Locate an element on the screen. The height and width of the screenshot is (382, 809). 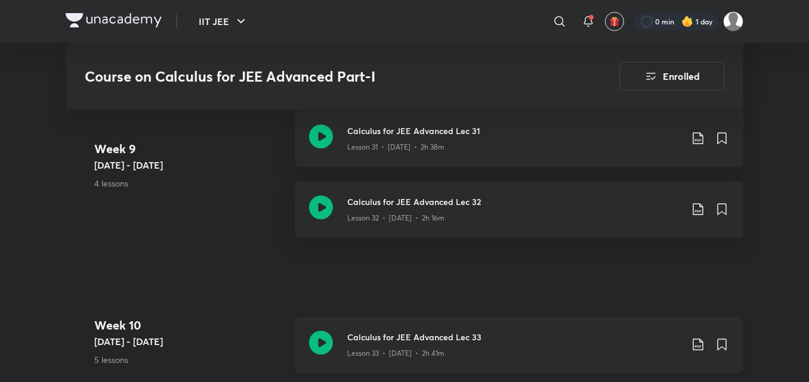
h3: Calculus for JEE Advanced Lec 32 is located at coordinates (514, 202).